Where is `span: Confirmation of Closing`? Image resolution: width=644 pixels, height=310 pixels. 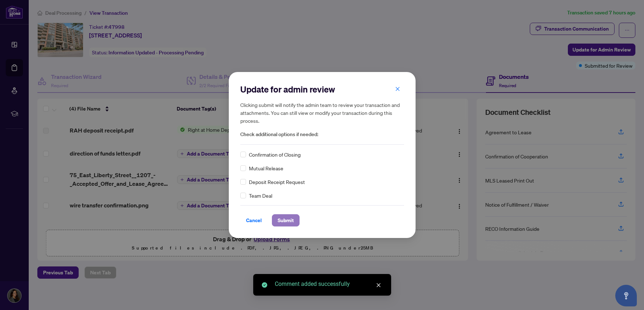 span: Confirmation of Closing is located at coordinates (275, 154).